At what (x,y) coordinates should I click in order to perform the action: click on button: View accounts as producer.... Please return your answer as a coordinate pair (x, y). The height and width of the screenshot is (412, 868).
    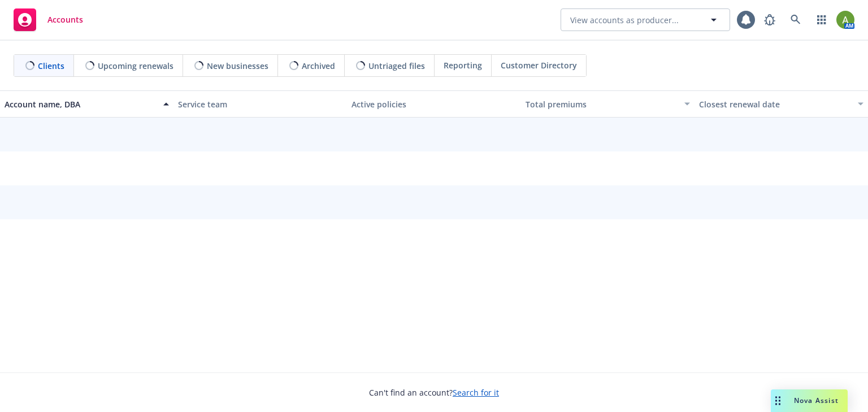
    Looking at the image, I should click on (645, 20).